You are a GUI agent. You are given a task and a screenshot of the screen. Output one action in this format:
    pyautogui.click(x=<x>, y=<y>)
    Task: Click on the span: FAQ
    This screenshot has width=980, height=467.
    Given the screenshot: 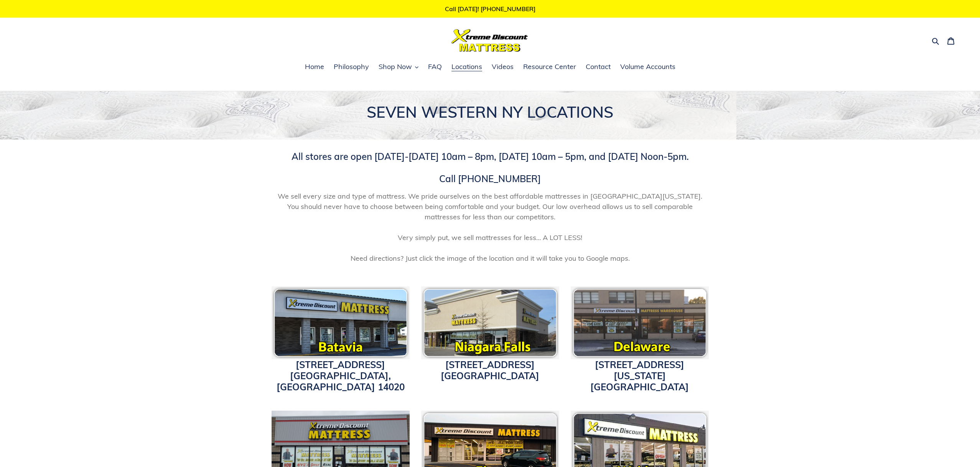 What is the action you would take?
    pyautogui.click(x=435, y=67)
    